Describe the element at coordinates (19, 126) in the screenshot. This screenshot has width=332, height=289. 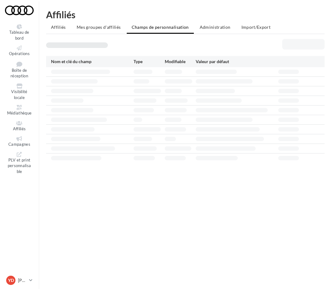
I see `a: Affiliés` at that location.